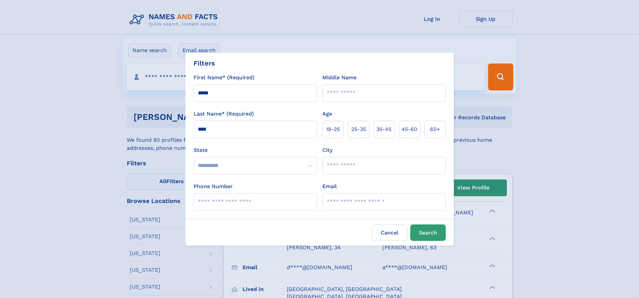  What do you see at coordinates (428, 232) in the screenshot?
I see `button: Search` at bounding box center [428, 232].